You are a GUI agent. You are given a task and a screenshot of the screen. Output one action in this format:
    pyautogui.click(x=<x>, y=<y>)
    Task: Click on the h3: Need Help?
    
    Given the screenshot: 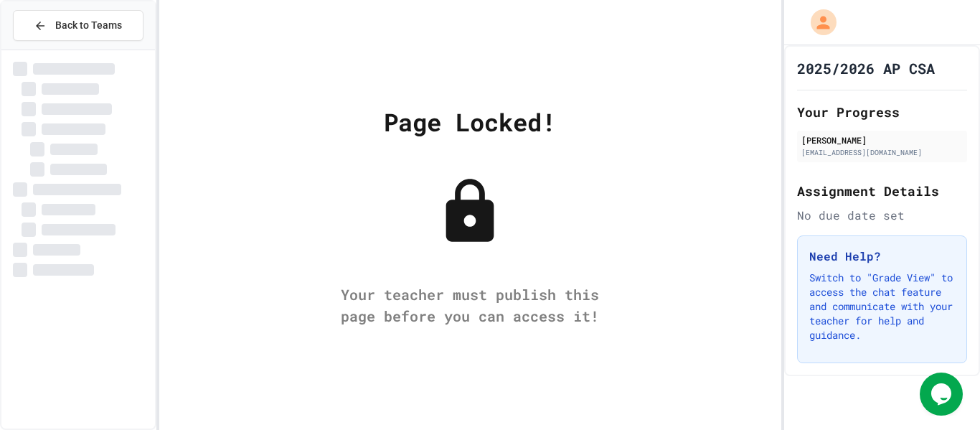 What is the action you would take?
    pyautogui.click(x=882, y=256)
    